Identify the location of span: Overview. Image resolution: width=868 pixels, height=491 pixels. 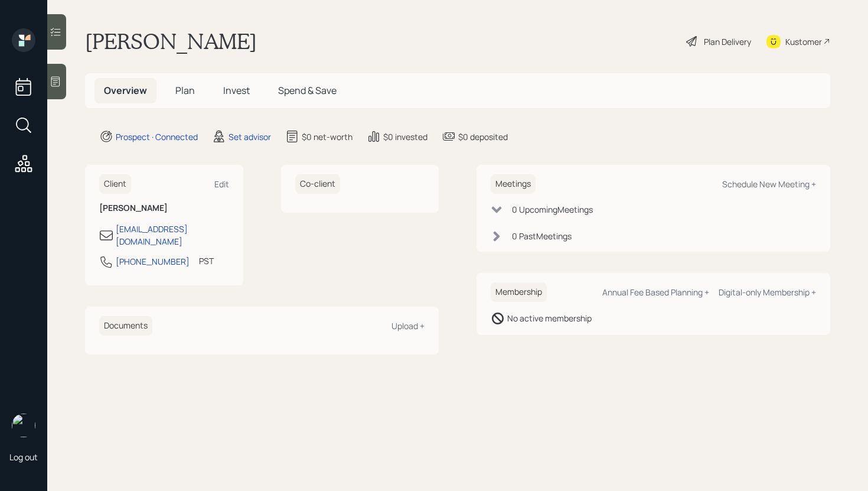
(125, 90).